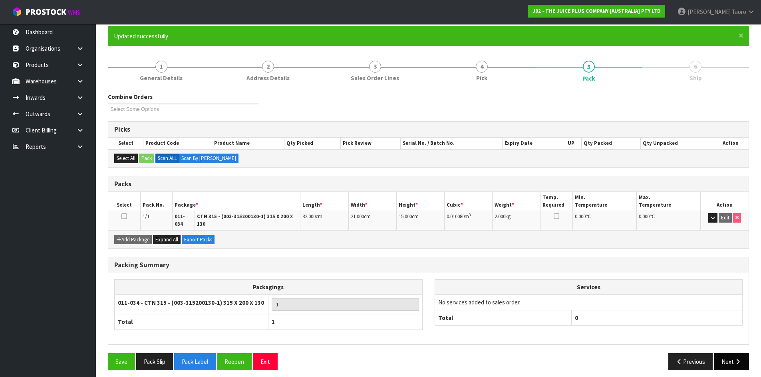 This screenshot has height=377, width=761. Describe the element at coordinates (126, 159) in the screenshot. I see `button: Select All` at that location.